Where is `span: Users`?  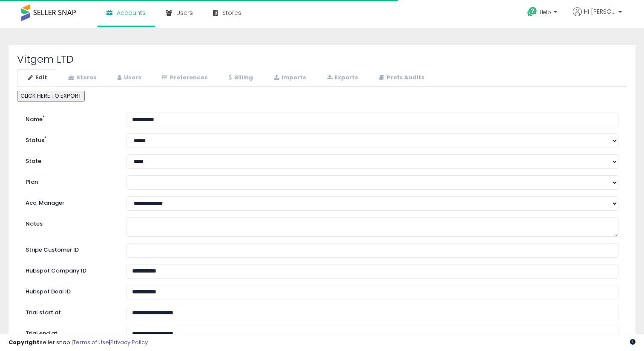 span: Users is located at coordinates (184, 13).